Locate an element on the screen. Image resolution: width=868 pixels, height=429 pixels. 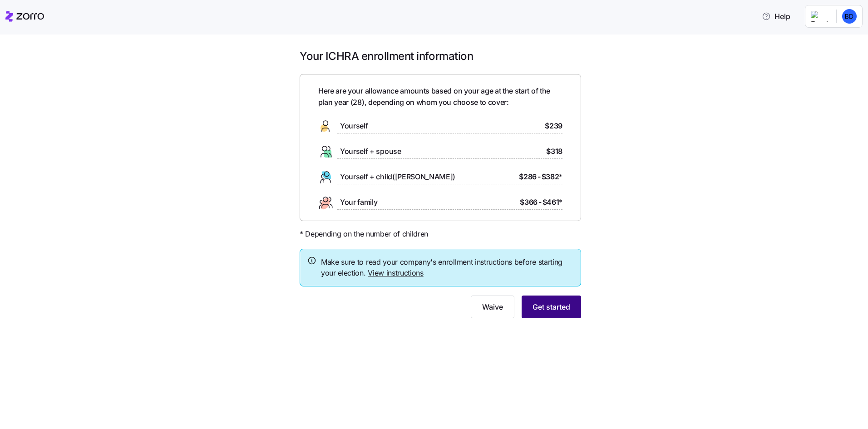
span: $239 is located at coordinates (553, 126).